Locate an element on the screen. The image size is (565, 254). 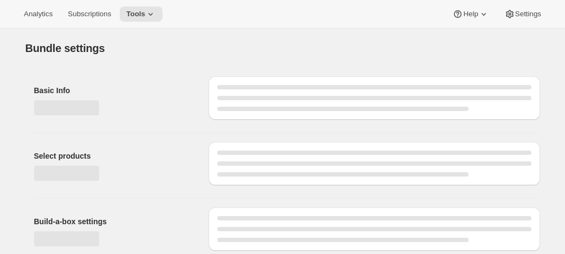
span: Subscriptions is located at coordinates (89, 14).